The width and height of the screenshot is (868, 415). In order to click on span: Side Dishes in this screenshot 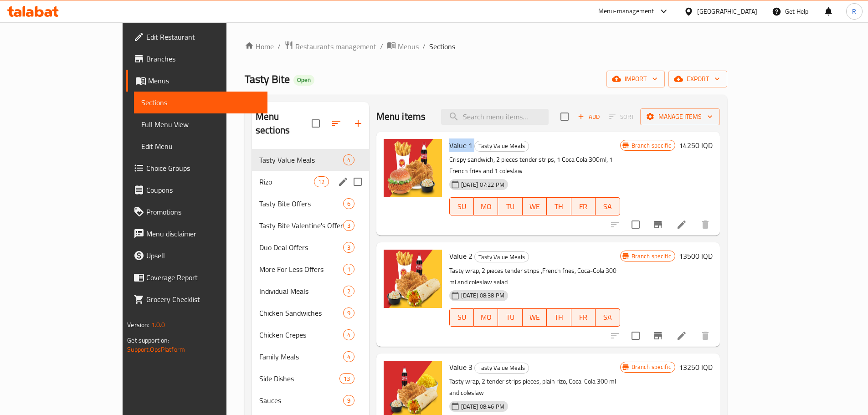, I will do `click(300, 378)`.